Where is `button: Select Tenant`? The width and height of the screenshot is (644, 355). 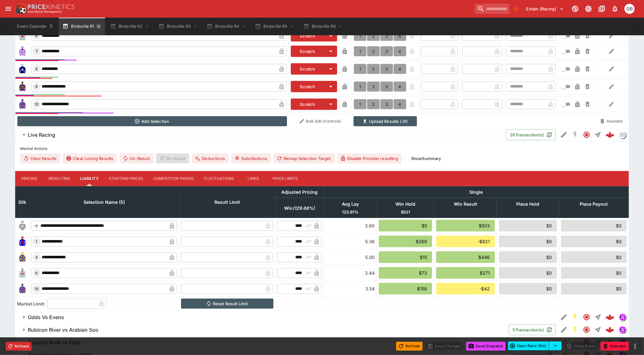 button: Select Tenant is located at coordinates (545, 9).